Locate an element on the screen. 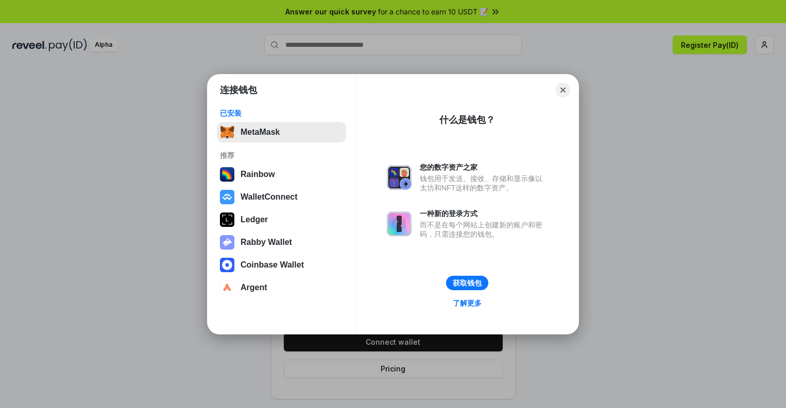 This screenshot has width=786, height=408. div: Rainbow is located at coordinates (257, 175).